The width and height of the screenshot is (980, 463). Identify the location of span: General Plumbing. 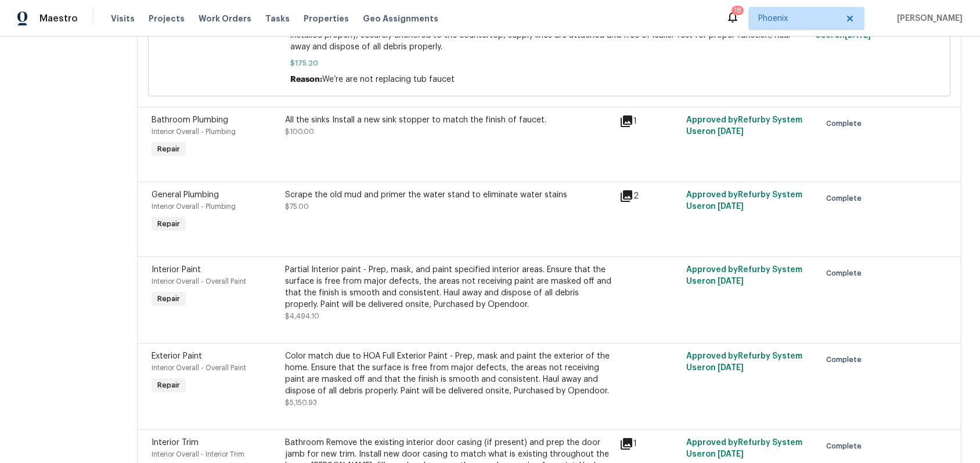
(185, 195).